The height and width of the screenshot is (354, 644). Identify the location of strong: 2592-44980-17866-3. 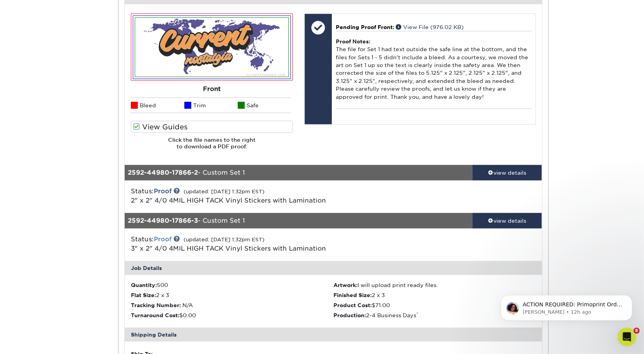
(163, 220).